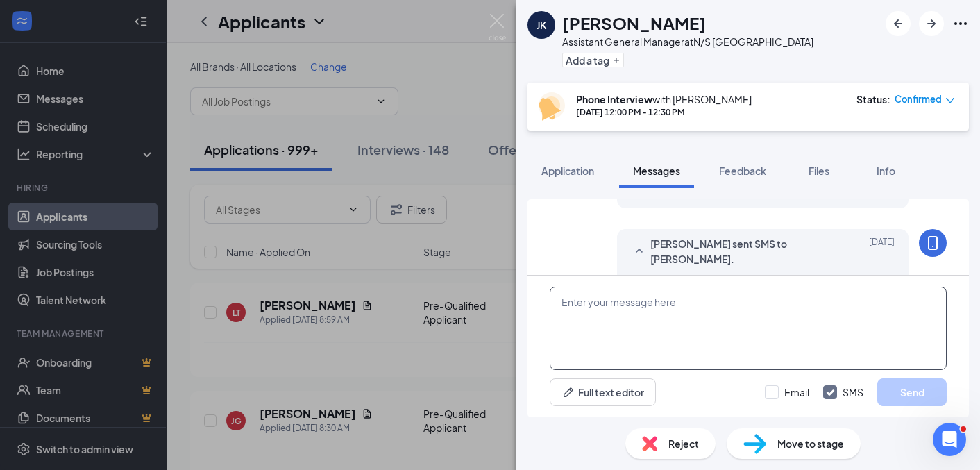 The height and width of the screenshot is (470, 980). Describe the element at coordinates (819, 171) in the screenshot. I see `span: Files` at that location.